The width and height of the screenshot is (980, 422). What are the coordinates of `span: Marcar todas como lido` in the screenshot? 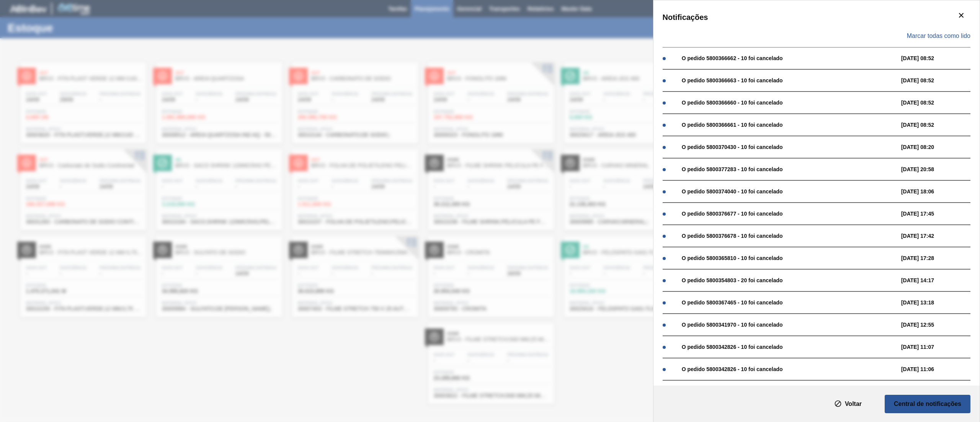 It's located at (939, 36).